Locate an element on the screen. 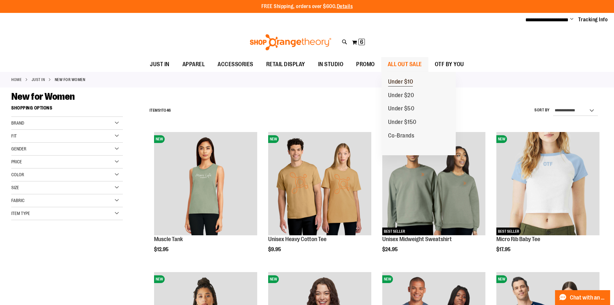  img: Muscle Tank is located at coordinates (206, 183).